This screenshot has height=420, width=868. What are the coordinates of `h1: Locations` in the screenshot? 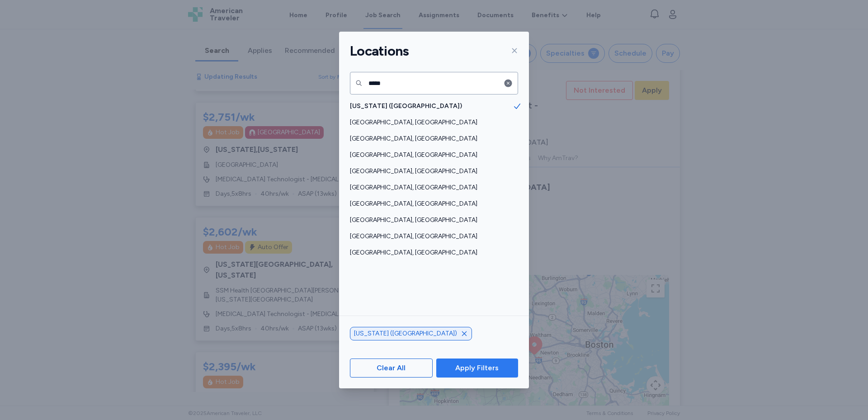 It's located at (379, 51).